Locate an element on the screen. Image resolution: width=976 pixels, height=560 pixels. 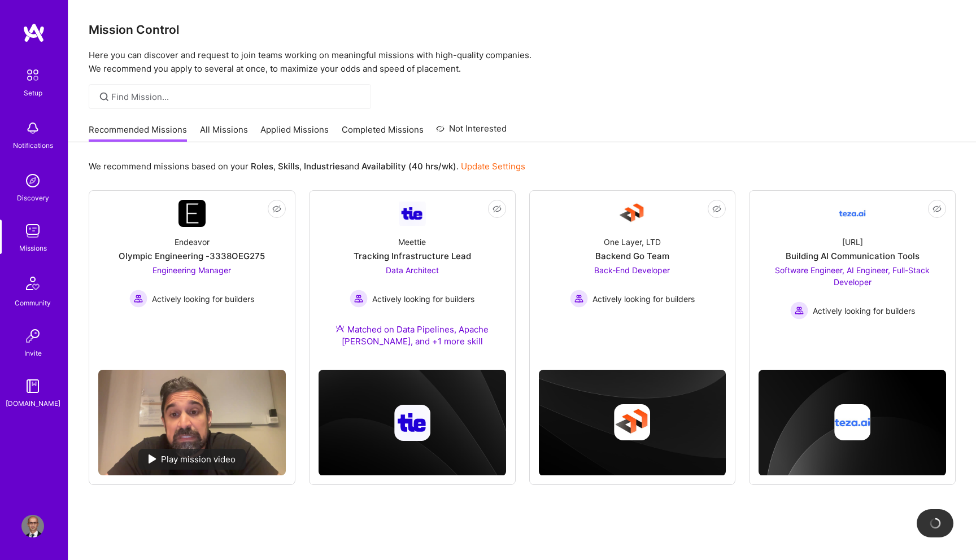
div: Invite is located at coordinates (33, 353).